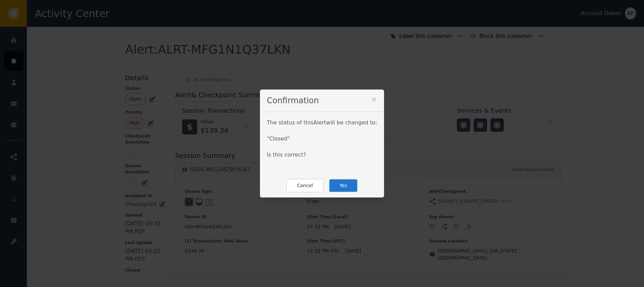 Image resolution: width=644 pixels, height=287 pixels. What do you see at coordinates (305, 185) in the screenshot?
I see `button: Cancel` at bounding box center [305, 185].